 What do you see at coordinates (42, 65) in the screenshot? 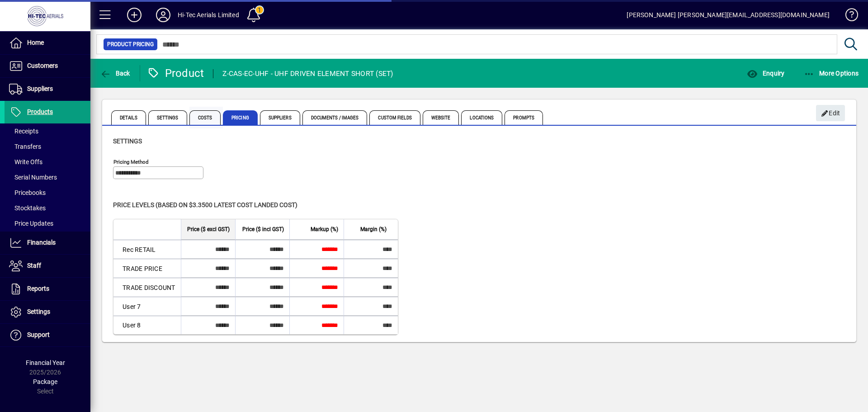
I see `span: Customers` at bounding box center [42, 65].